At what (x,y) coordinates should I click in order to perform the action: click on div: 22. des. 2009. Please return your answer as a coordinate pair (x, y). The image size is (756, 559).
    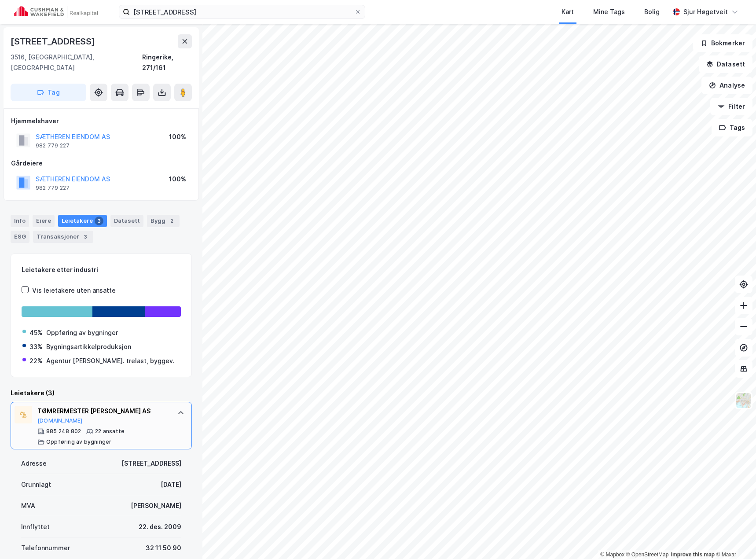
    Looking at the image, I should click on (160, 527).